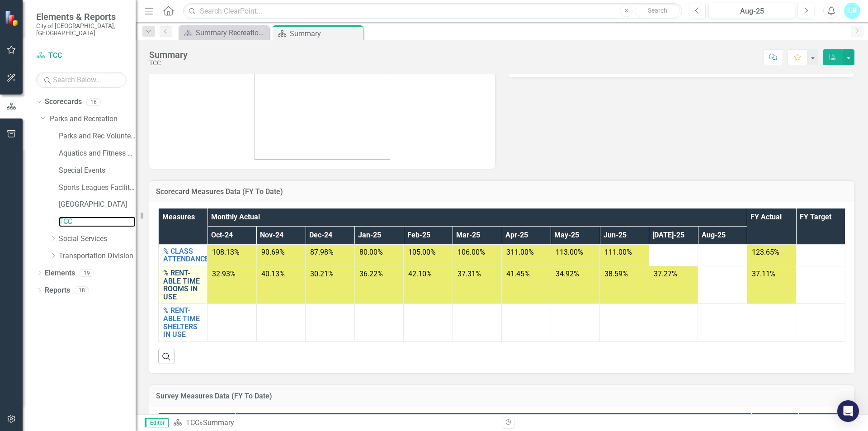 This screenshot has height=431, width=868. Describe the element at coordinates (322, 273) in the screenshot. I see `span: 30.21%` at that location.